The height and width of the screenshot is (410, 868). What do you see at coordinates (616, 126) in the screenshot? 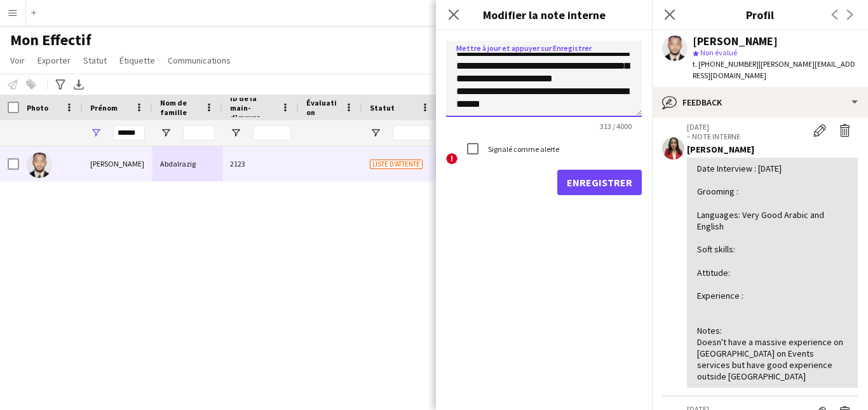
I see `span: 313 / 4000` at bounding box center [616, 126].